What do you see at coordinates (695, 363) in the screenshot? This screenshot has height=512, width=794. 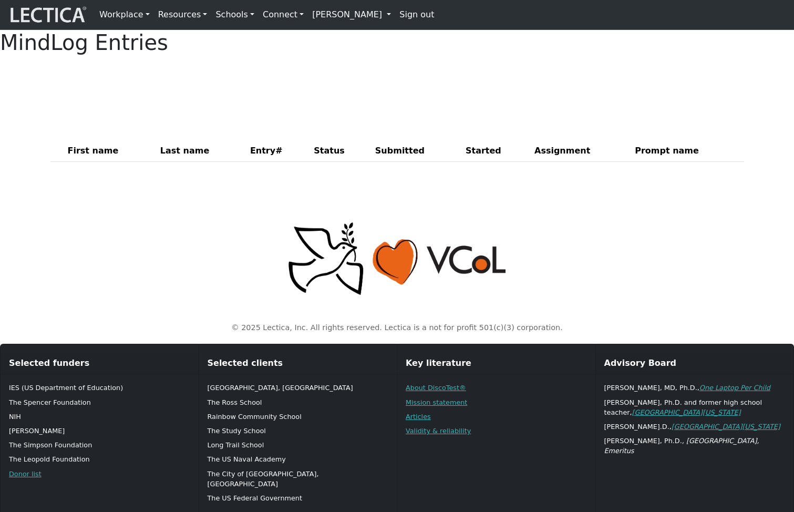 I see `div: Advisory Board` at bounding box center [695, 363].